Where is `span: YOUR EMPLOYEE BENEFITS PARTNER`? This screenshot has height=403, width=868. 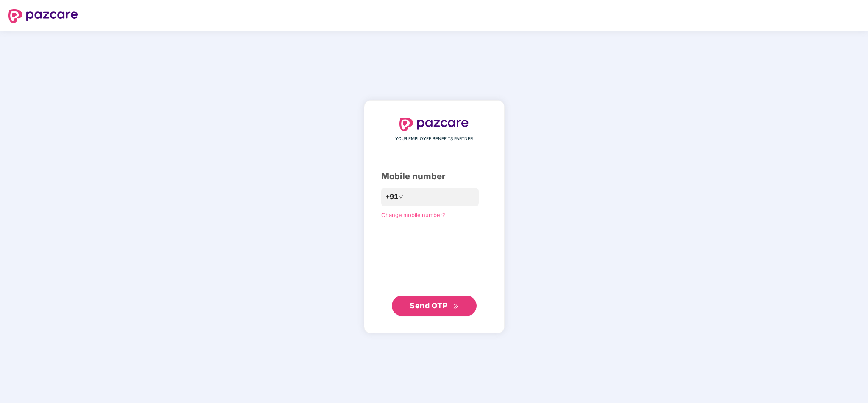
span: YOUR EMPLOYEE BENEFITS PARTNER is located at coordinates (434, 139).